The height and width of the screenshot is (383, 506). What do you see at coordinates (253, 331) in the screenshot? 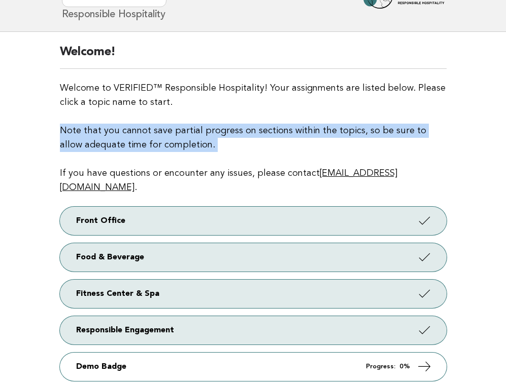
I see `a: Responsible Engagement` at bounding box center [253, 331].